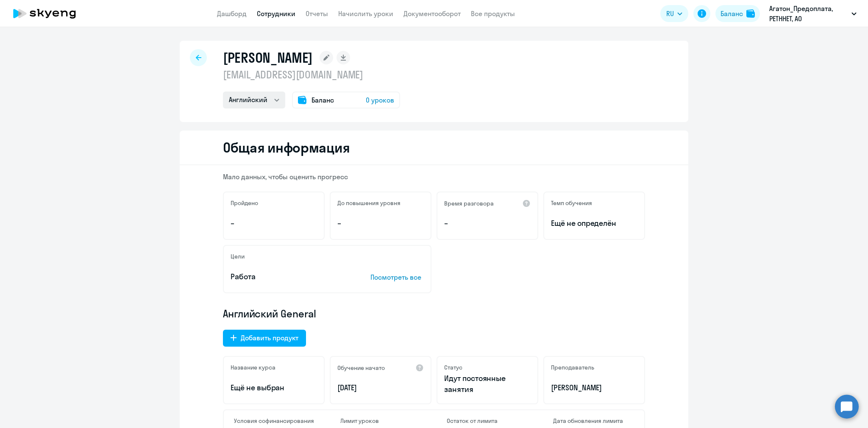 This screenshot has height=428, width=868. Describe the element at coordinates (274, 421) in the screenshot. I see `h4: Условия софинансирования` at that location.